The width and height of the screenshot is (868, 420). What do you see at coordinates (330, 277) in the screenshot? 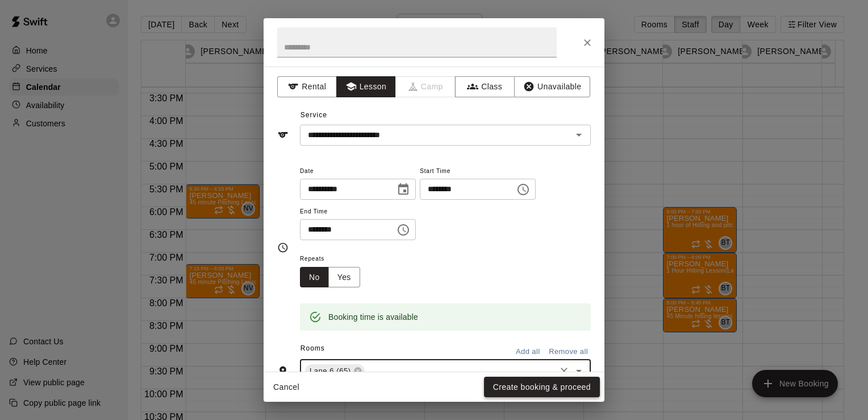
I see `div: outlined button group` at bounding box center [330, 277].